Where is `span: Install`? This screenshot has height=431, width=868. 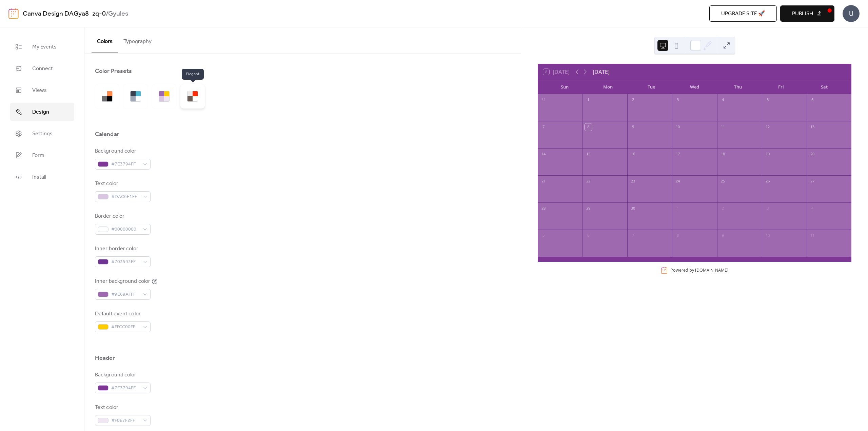
span: Install is located at coordinates (39, 177).